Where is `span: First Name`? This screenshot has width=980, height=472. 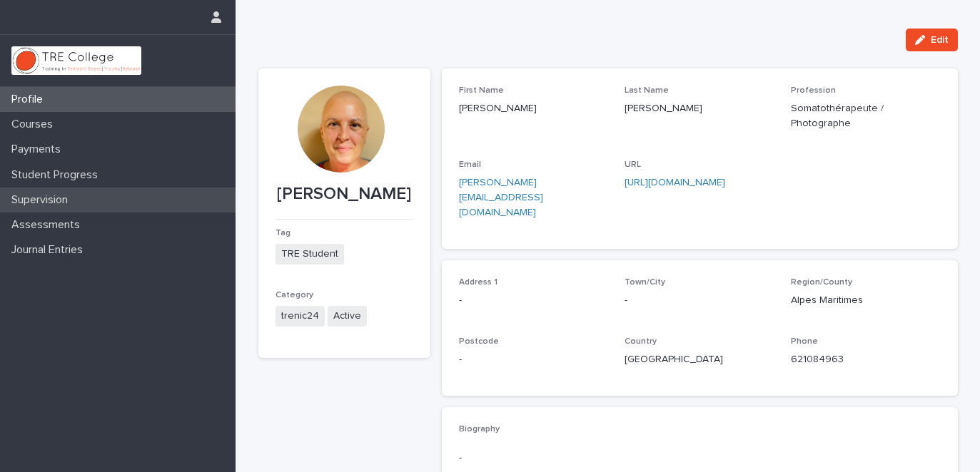
span: First Name is located at coordinates (481, 90).